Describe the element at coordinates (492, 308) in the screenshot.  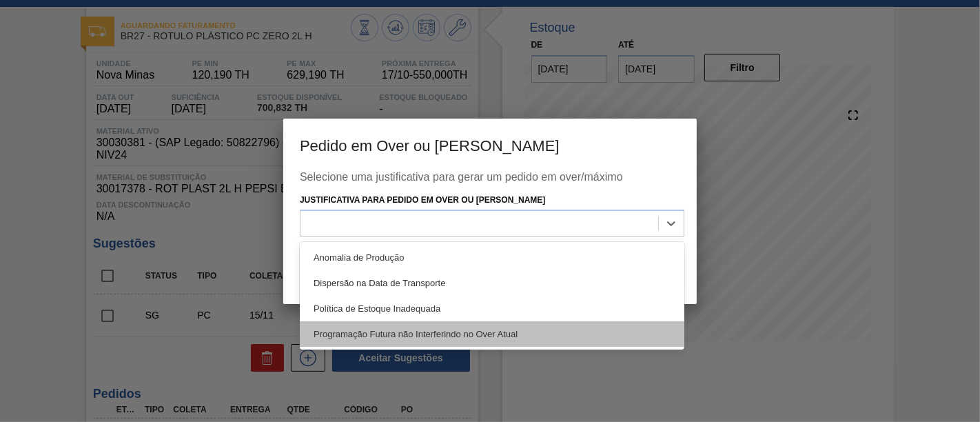
I see `div: Política de Estoque Inadequada` at that location.